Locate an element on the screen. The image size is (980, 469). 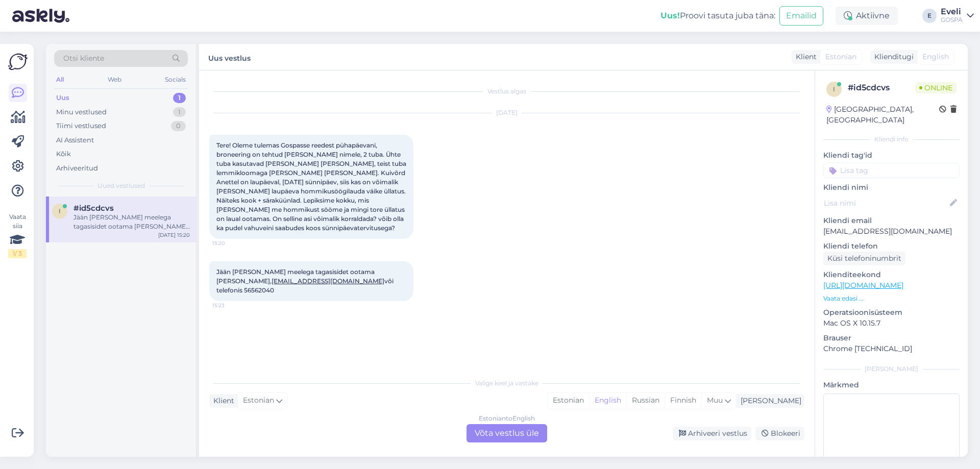
span: #id5cdcvs is located at coordinates (94, 208).